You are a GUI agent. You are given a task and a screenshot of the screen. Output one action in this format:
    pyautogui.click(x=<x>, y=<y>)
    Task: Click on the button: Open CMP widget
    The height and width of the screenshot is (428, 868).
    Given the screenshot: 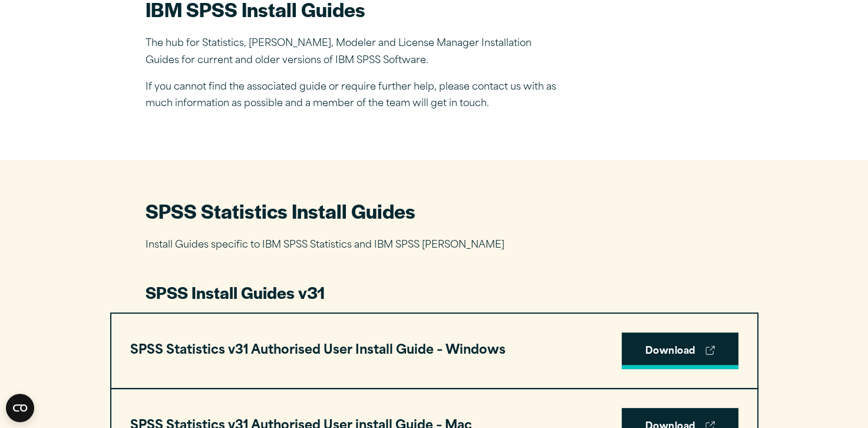 What is the action you would take?
    pyautogui.click(x=20, y=408)
    